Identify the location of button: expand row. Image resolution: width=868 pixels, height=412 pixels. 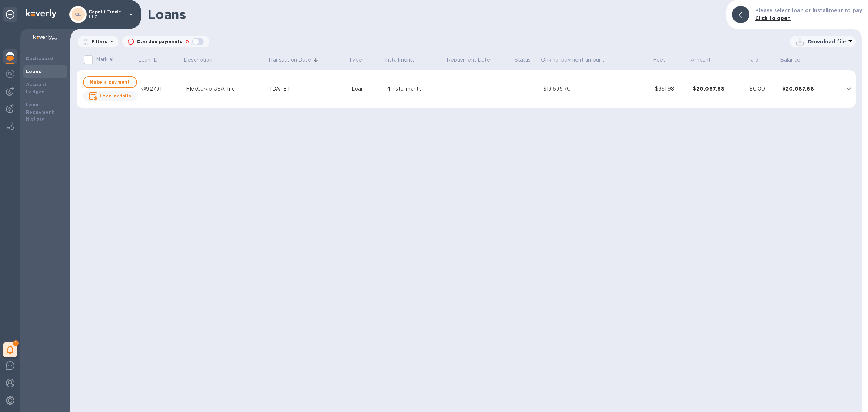
(849, 89).